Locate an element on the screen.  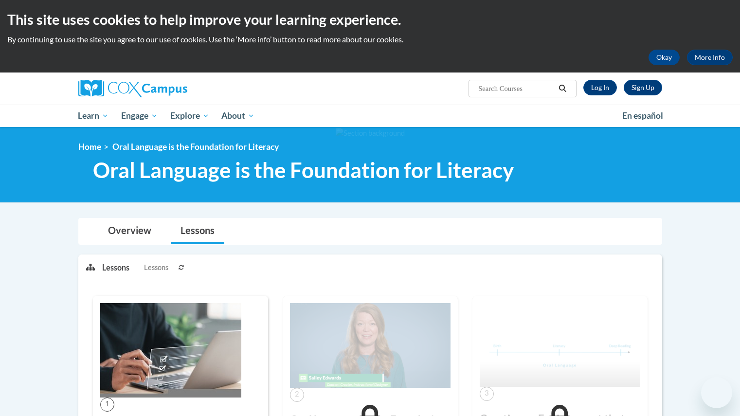
button: Search is located at coordinates (562, 89).